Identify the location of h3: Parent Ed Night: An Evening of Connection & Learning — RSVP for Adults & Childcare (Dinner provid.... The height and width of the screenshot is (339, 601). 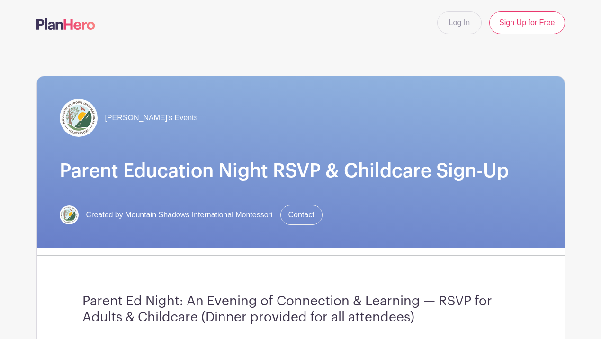
(301, 309).